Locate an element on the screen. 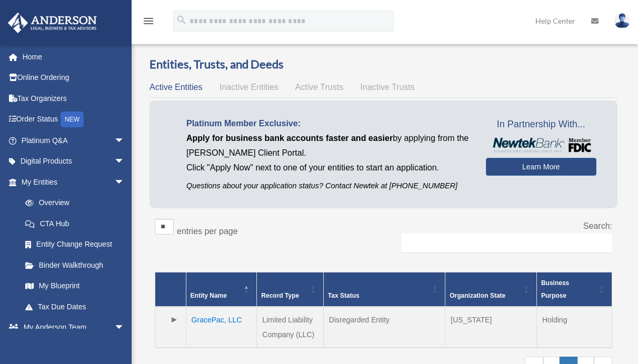 This screenshot has height=364, width=638. a: Order StatusNEW is located at coordinates (73, 120).